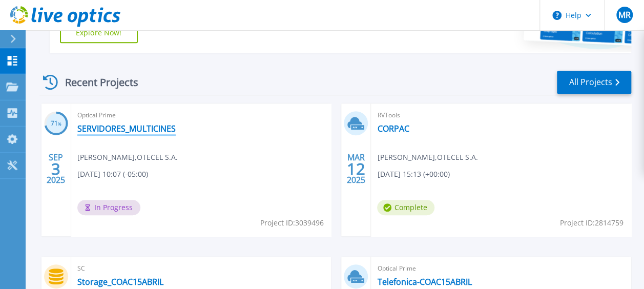 This screenshot has width=644, height=289. What do you see at coordinates (393, 129) in the screenshot?
I see `a: CORPAC` at bounding box center [393, 129].